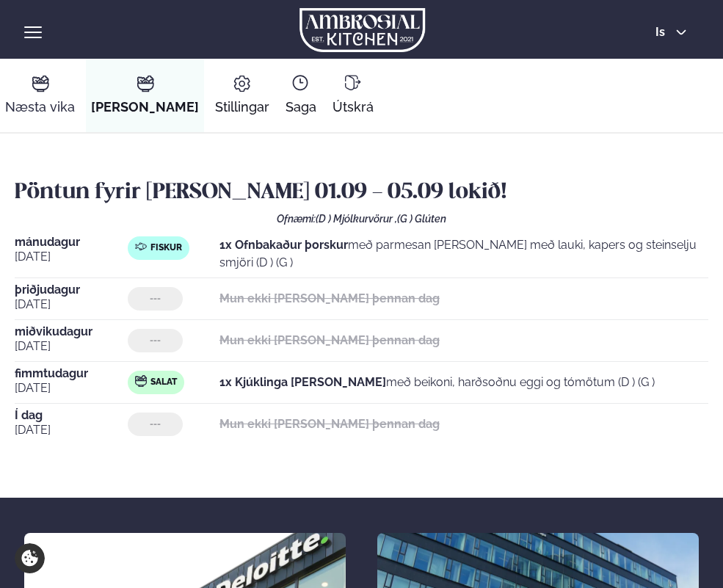 The image size is (723, 588). What do you see at coordinates (164, 382) in the screenshot?
I see `span: Salat` at bounding box center [164, 382].